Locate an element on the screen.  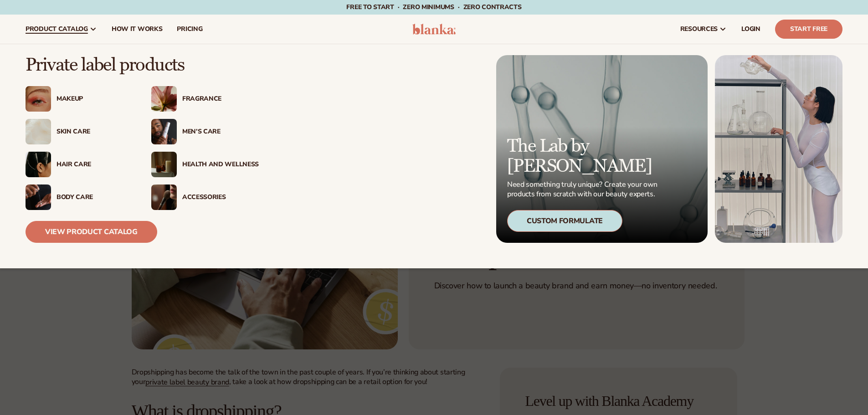
a: Male hand applying moisturizer. Body Care is located at coordinates (79, 197).